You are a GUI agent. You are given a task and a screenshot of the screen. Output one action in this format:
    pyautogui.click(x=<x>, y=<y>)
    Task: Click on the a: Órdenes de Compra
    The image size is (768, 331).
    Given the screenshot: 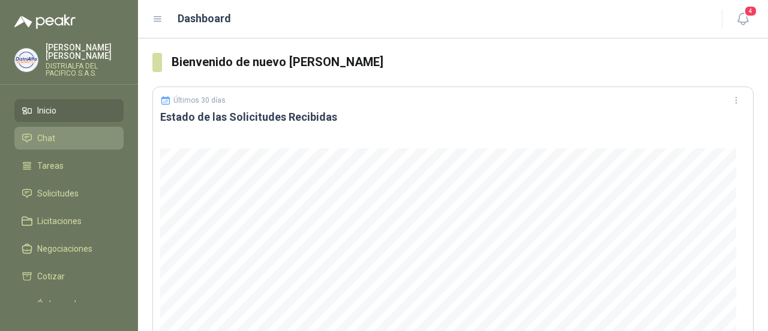 What is the action you would take?
    pyautogui.click(x=69, y=310)
    